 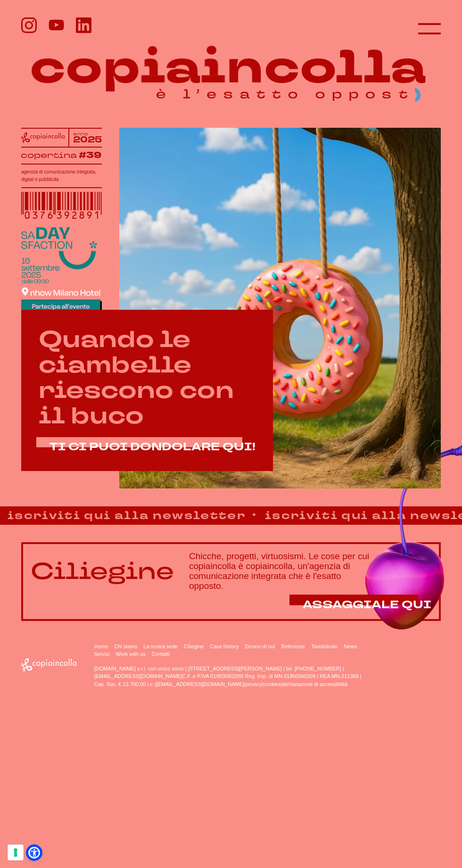 What do you see at coordinates (367, 605) in the screenshot?
I see `a: ASSAGGIALE QUI` at bounding box center [367, 605].